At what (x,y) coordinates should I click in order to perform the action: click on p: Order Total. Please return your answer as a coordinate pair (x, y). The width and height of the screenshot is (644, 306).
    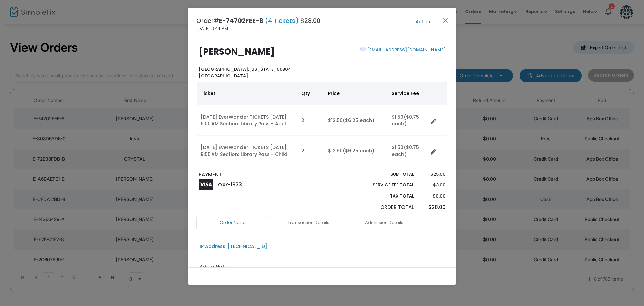
    Looking at the image, I should click on (386, 207).